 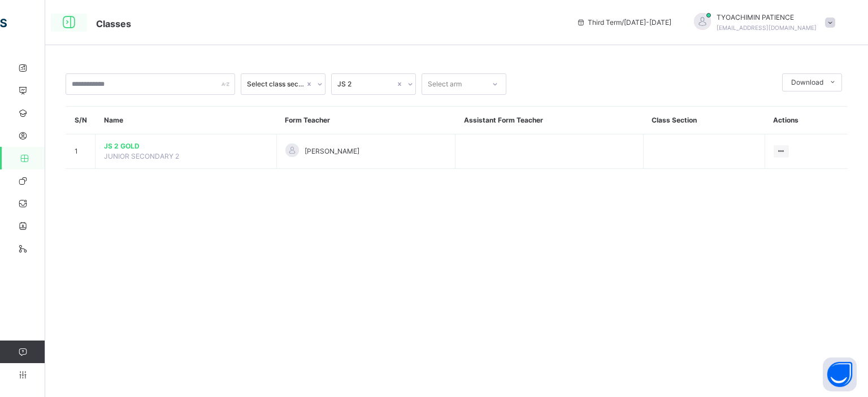 I want to click on th: Name, so click(x=186, y=121).